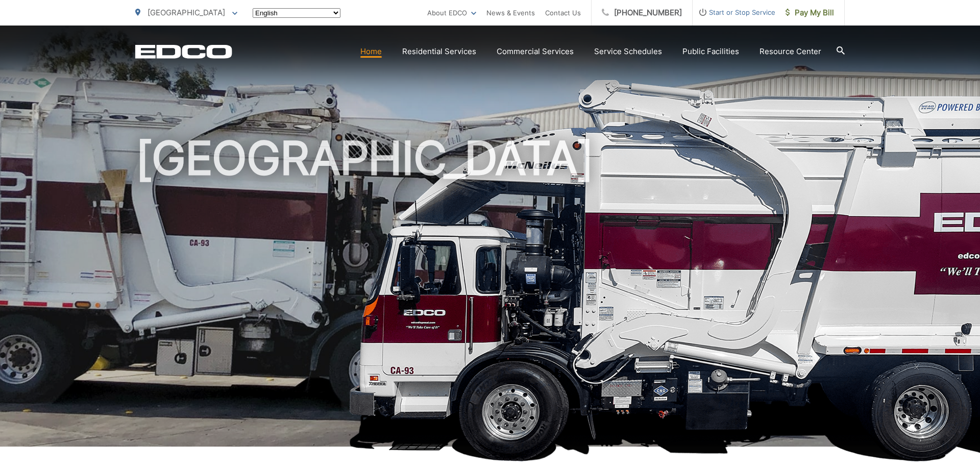  Describe the element at coordinates (511, 13) in the screenshot. I see `a: News & Events` at that location.